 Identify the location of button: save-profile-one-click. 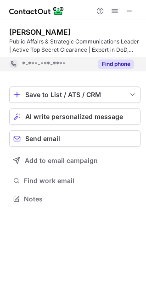
(75, 95).